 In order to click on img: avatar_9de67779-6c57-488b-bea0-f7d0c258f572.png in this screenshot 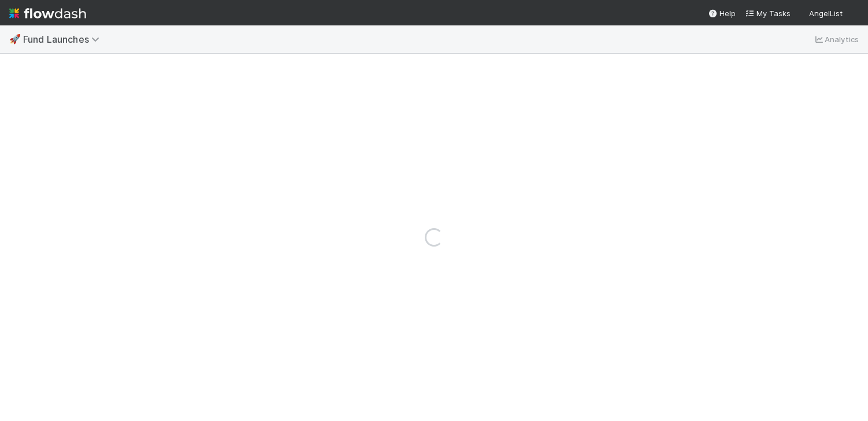, I will do `click(853, 14)`.